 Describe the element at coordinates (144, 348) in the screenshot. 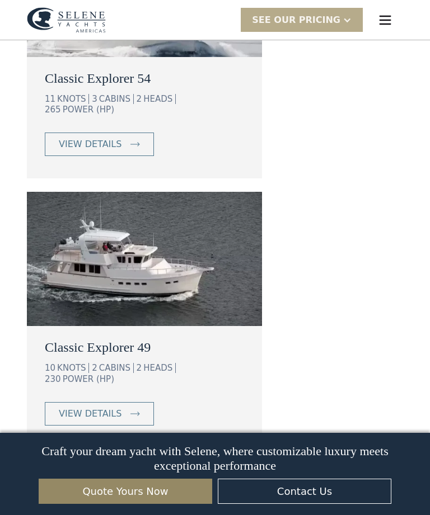

I see `a: Classic Explorer 49` at that location.